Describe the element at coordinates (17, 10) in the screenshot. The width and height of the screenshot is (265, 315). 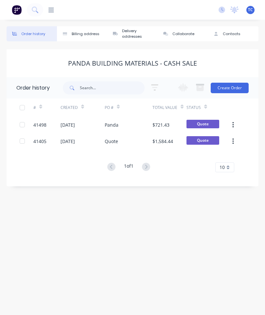
I see `img: Factory` at that location.